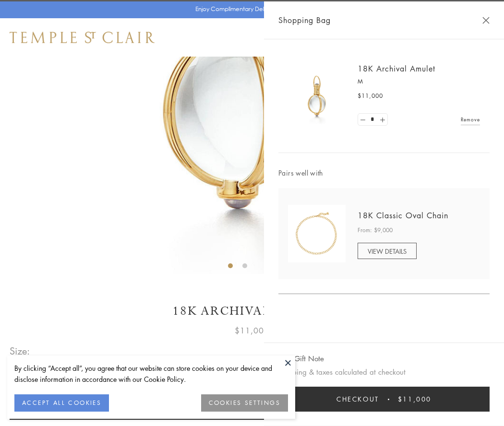  What do you see at coordinates (362, 120) in the screenshot?
I see `a: Set quantity to 0` at bounding box center [362, 120].